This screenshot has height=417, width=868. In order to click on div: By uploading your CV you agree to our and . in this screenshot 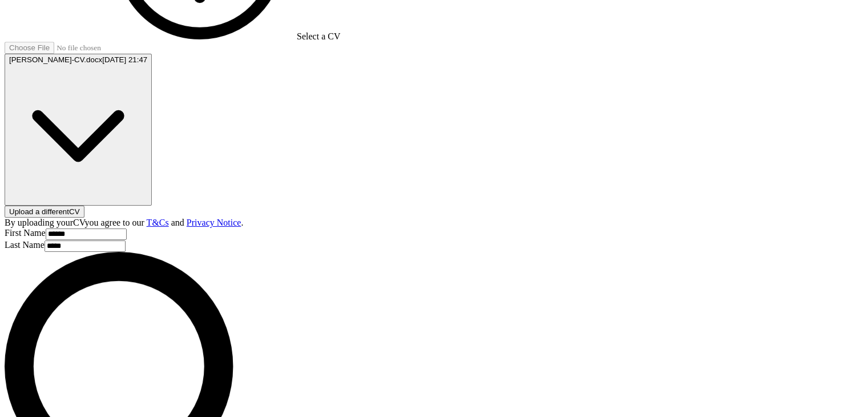, I will do `click(434, 223)`.